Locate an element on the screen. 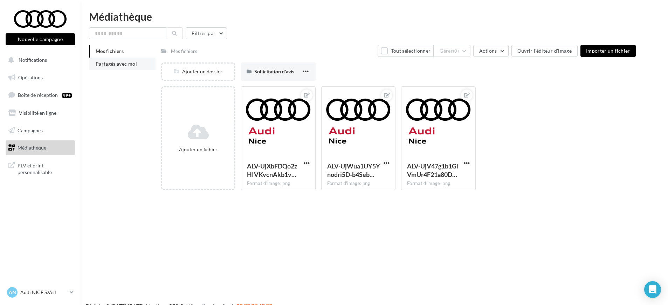 Image resolution: width=668 pixels, height=305 pixels. div: Ajouter un dossier is located at coordinates (198, 71).